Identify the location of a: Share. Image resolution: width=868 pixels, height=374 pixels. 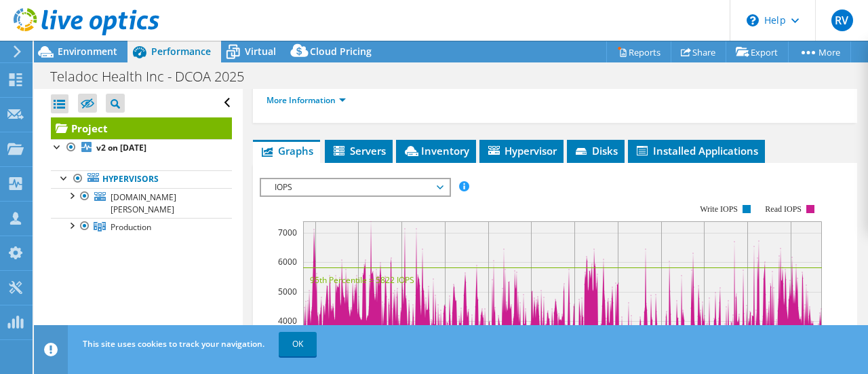
(699, 52).